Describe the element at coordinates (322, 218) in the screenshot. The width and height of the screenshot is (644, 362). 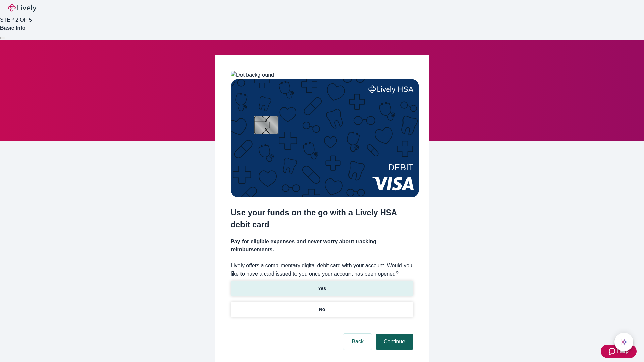
I see `h2: Use your funds on the go with a Lively HSA debit card` at that location.